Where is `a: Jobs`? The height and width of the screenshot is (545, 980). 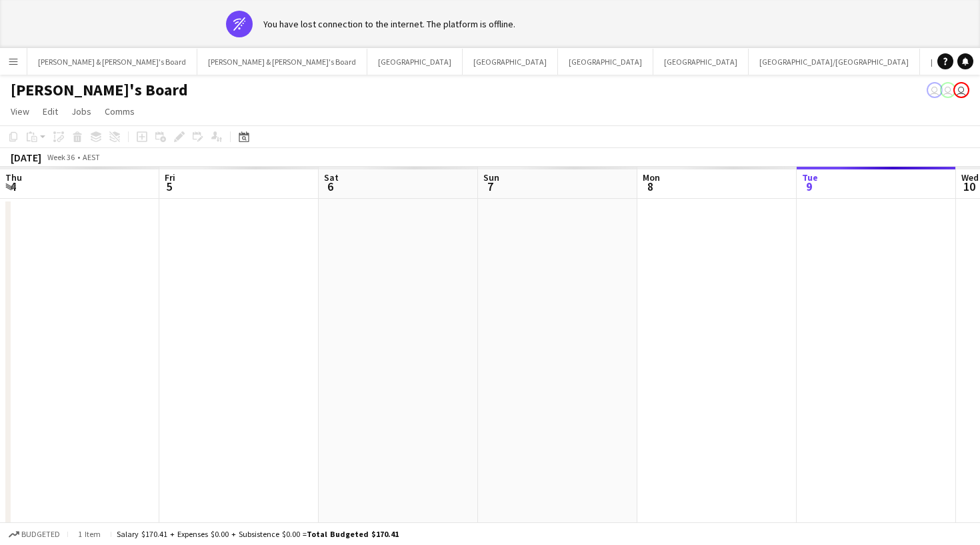 a: Jobs is located at coordinates (82, 111).